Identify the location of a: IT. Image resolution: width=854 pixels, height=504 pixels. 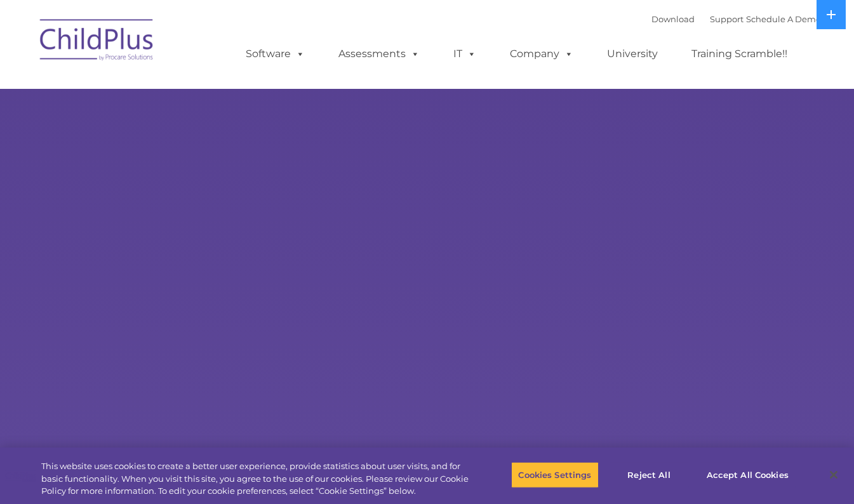
(464, 54).